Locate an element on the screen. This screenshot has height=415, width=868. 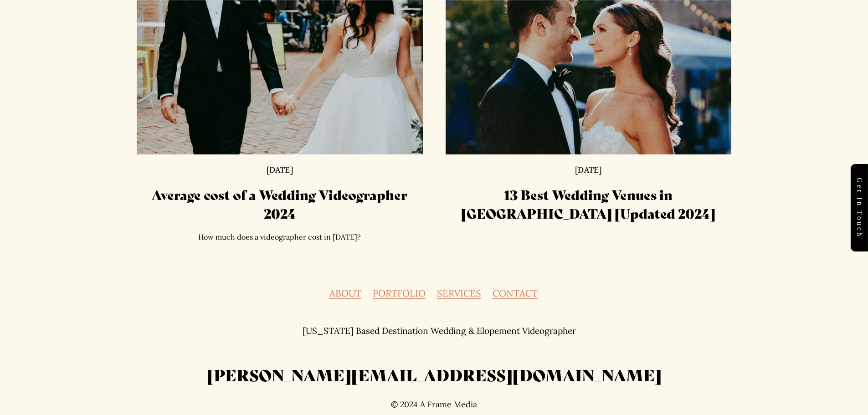
a: Average cost of a Wedding Videographer 2024 is located at coordinates (279, 203).